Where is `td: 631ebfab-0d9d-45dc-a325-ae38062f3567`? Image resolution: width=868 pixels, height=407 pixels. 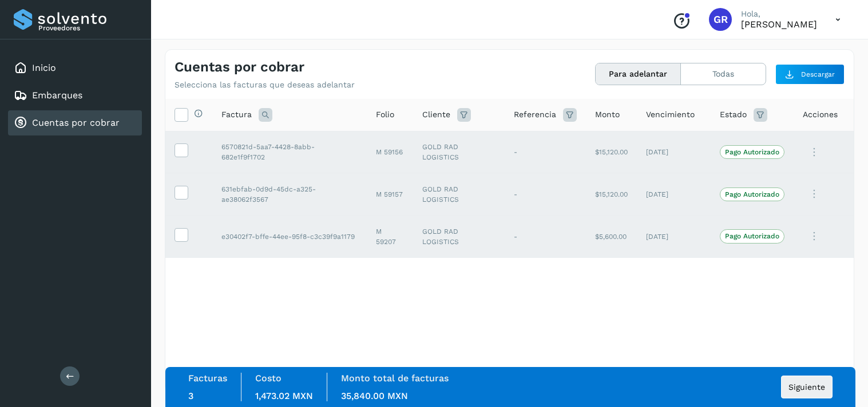
td: 631ebfab-0d9d-45dc-a325-ae38062f3567 is located at coordinates (289, 194).